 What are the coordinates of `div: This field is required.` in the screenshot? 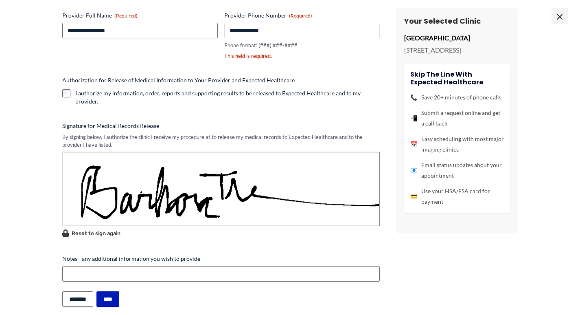 It's located at (302, 56).